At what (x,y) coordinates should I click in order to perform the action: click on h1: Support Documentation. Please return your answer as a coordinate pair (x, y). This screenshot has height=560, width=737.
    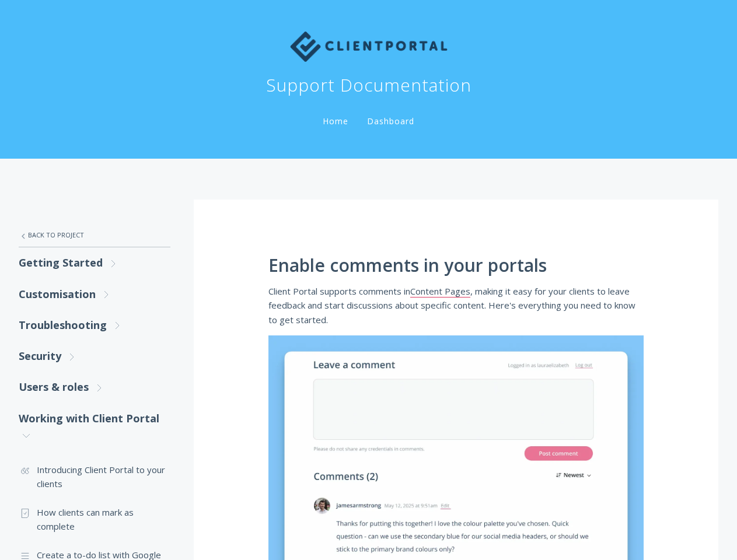
    Looking at the image, I should click on (369, 85).